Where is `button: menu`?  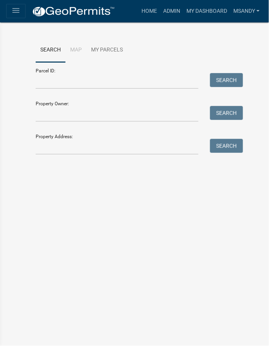
button: menu is located at coordinates (16, 11).